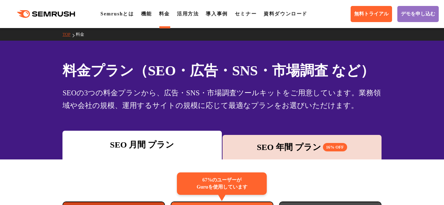  I want to click on a: Semrushとは, so click(117, 14).